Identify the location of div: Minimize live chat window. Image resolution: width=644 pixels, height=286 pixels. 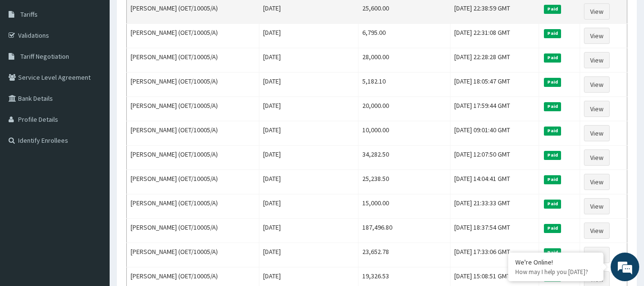
(168, 16).